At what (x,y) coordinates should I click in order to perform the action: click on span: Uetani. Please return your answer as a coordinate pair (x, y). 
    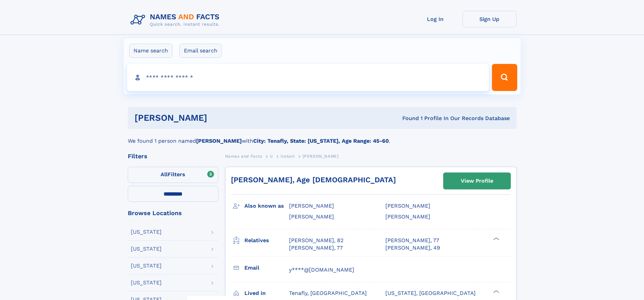
    Looking at the image, I should click on (288, 156).